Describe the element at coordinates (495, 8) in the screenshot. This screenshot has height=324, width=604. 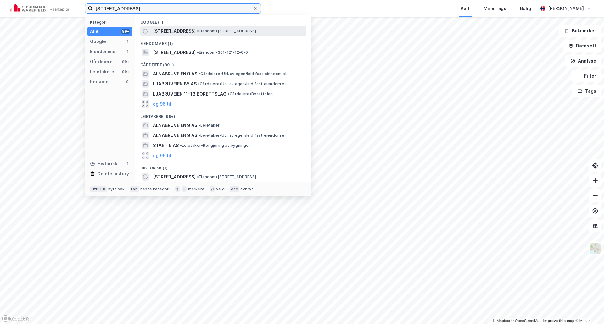
I see `div: Mine Tags` at that location.